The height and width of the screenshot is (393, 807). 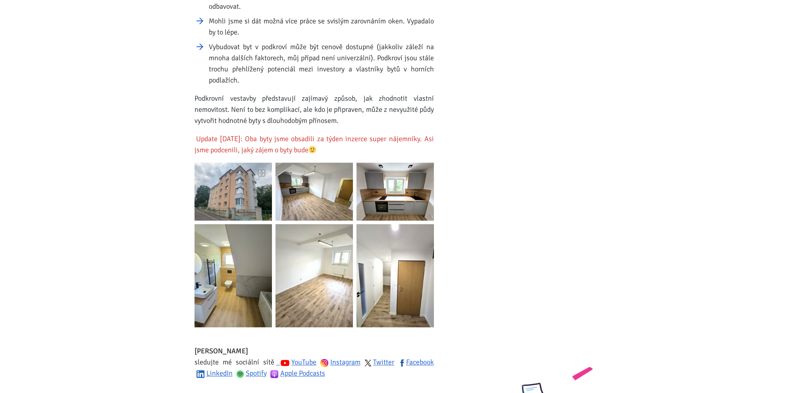 What do you see at coordinates (274, 374) in the screenshot?
I see `img: apple-podcasts.png` at bounding box center [274, 374].